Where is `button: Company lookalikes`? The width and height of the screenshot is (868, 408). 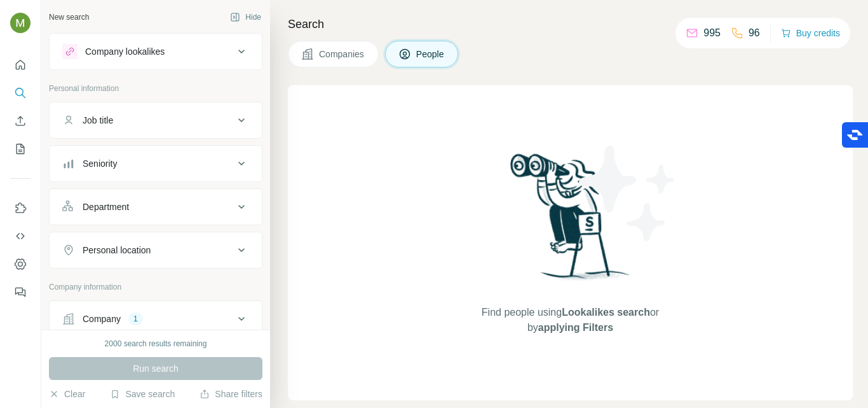 button: Company lookalikes is located at coordinates (156, 52).